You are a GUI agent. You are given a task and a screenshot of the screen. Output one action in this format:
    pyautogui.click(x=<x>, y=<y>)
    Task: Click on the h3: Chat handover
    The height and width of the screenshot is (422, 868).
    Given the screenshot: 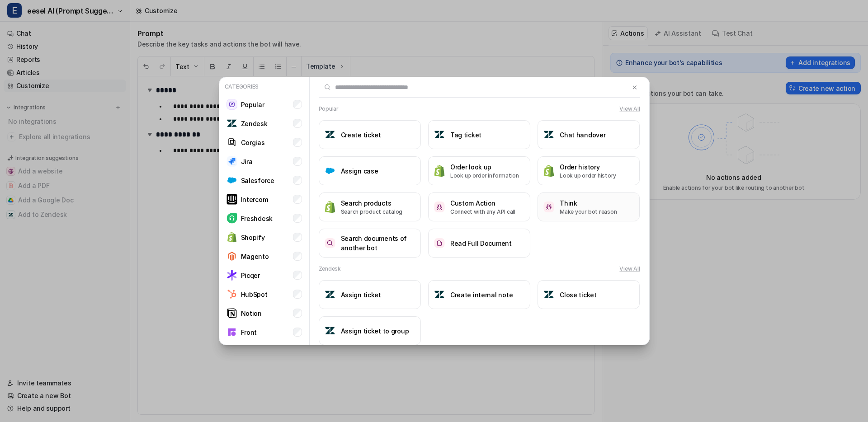 What is the action you would take?
    pyautogui.click(x=583, y=135)
    